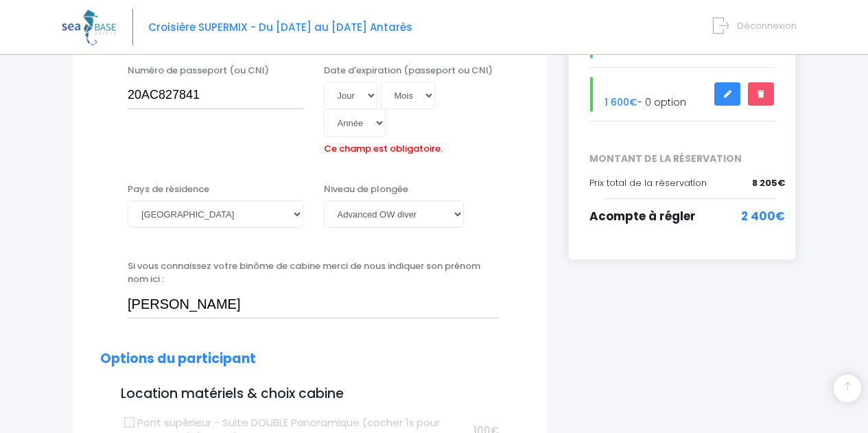 The width and height of the screenshot is (868, 433). What do you see at coordinates (642, 216) in the screenshot?
I see `span: Acompte à régler` at bounding box center [642, 216].